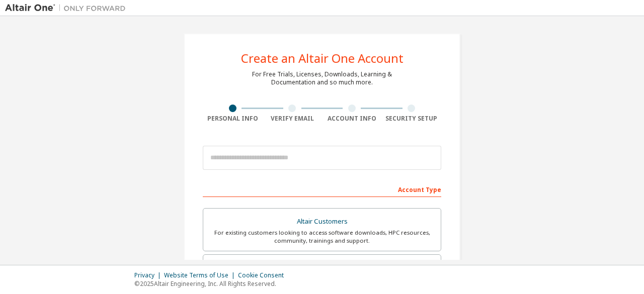 This screenshot has width=644, height=294. What do you see at coordinates (201, 275) in the screenshot?
I see `div: Website Terms of Use` at bounding box center [201, 275].